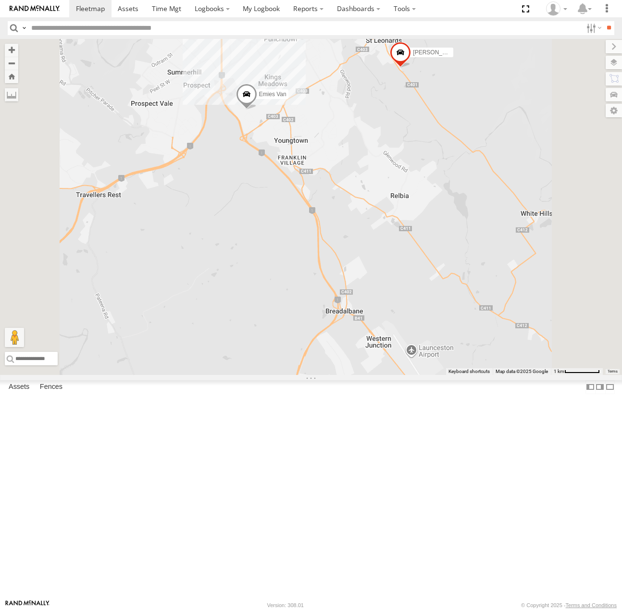  What do you see at coordinates (285, 605) in the screenshot?
I see `div: Version: 308.01` at bounding box center [285, 605].